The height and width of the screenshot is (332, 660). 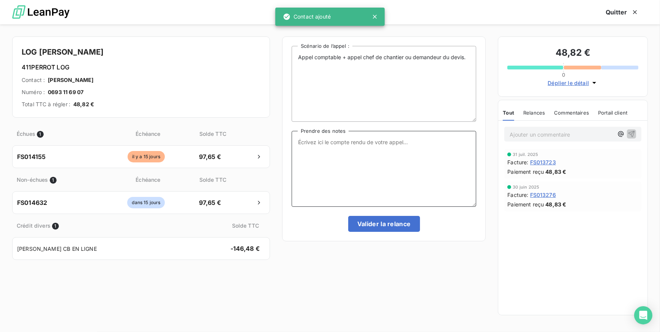 What do you see at coordinates (534, 113) in the screenshot?
I see `span: Relances` at bounding box center [534, 113].